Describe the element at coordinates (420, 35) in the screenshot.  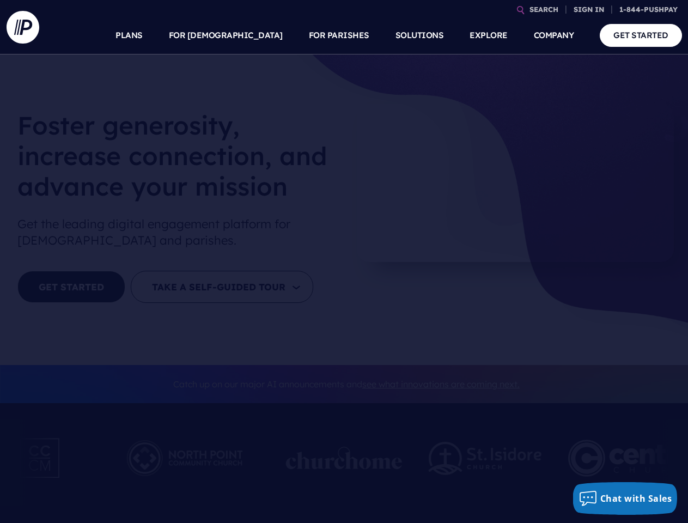
I see `a: SOLUTIONS` at that location.